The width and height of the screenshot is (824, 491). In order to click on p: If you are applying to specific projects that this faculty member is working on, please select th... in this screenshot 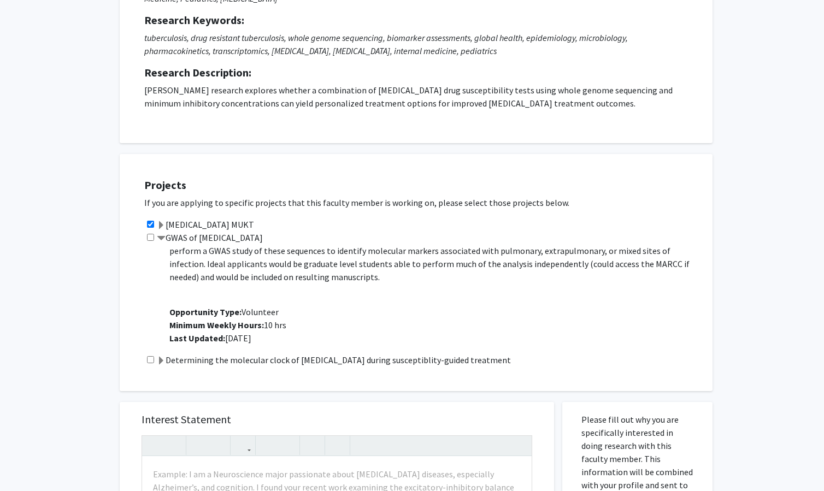, I will do `click(423, 203)`.